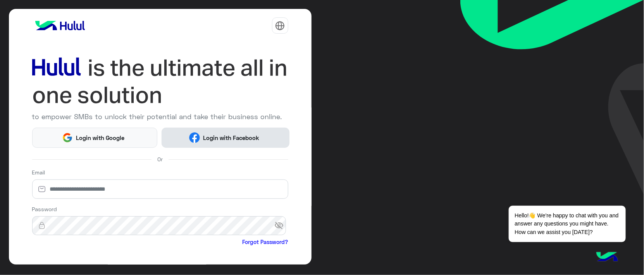  Describe the element at coordinates (68, 138) in the screenshot. I see `img: Google` at that location.